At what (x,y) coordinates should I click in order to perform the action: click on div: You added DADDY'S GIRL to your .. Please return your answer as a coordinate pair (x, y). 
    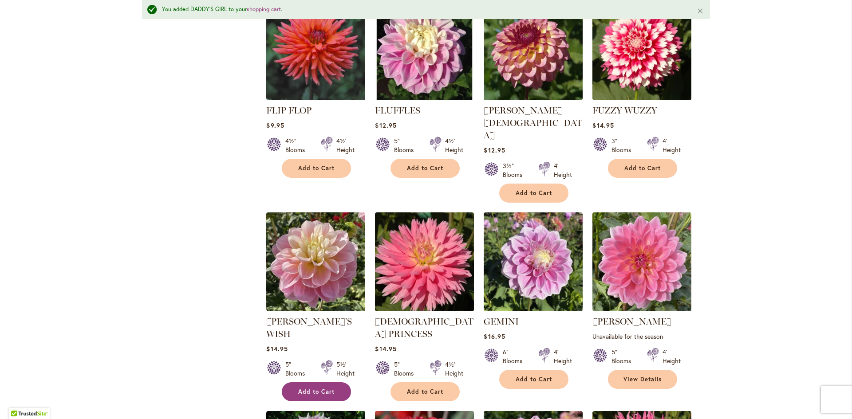
    Looking at the image, I should click on (422, 9).